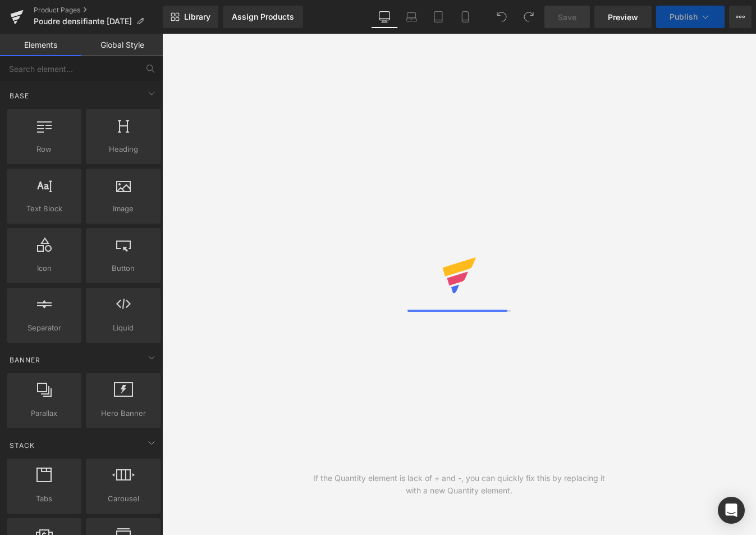 Image resolution: width=756 pixels, height=535 pixels. I want to click on button: More, so click(740, 17).